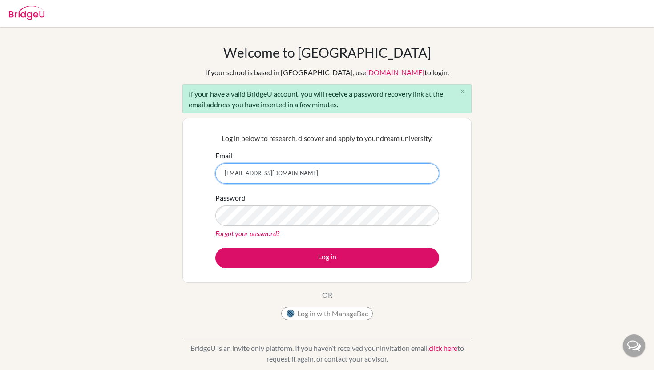  I want to click on p: OR, so click(327, 295).